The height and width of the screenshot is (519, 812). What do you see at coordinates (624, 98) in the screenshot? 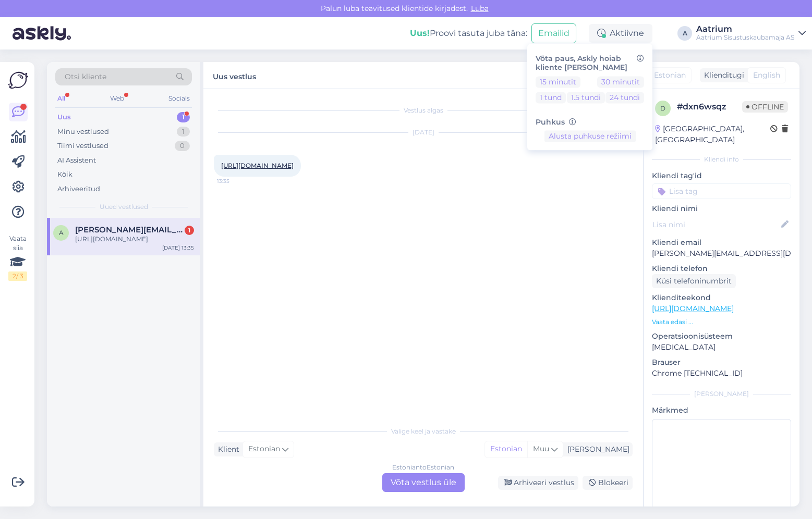
I see `button: 24 tundi` at bounding box center [624, 98].